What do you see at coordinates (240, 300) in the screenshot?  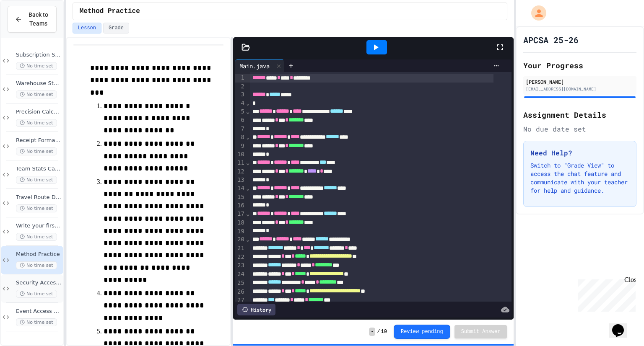 I see `div: 27` at bounding box center [240, 300].